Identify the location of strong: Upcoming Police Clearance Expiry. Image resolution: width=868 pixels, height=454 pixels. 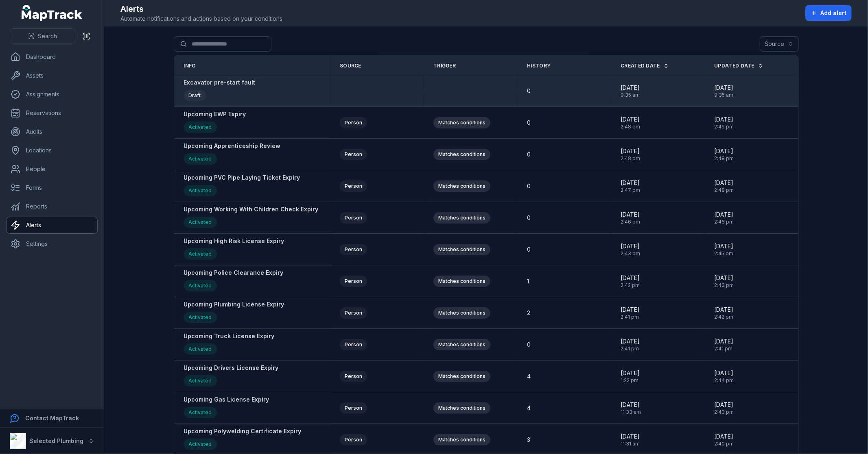
(234, 273).